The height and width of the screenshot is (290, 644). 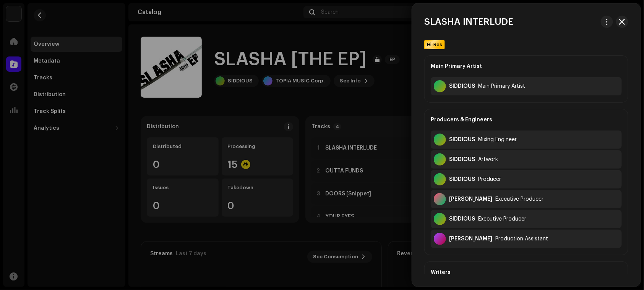 I want to click on div: Mixing Engineer, so click(x=497, y=140).